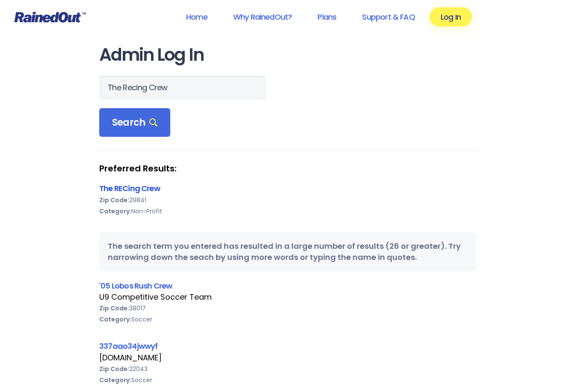 The width and height of the screenshot is (575, 392). What do you see at coordinates (288, 309) in the screenshot?
I see `div: 38017` at bounding box center [288, 309].